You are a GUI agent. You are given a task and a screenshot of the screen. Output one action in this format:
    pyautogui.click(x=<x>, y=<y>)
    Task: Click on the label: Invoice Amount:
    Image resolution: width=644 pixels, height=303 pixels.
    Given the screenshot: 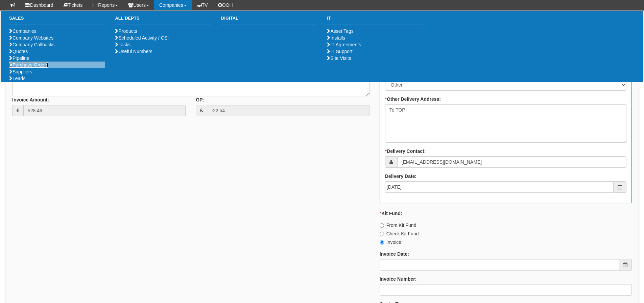 What is the action you would take?
    pyautogui.click(x=31, y=100)
    